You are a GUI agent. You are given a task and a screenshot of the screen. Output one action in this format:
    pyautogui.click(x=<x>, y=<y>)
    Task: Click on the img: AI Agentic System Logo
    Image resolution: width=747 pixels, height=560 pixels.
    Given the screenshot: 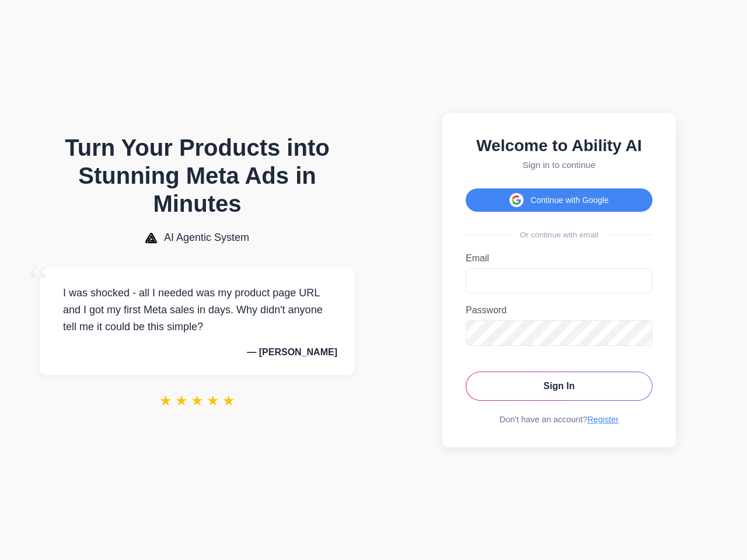 What is the action you would take?
    pyautogui.click(x=151, y=238)
    